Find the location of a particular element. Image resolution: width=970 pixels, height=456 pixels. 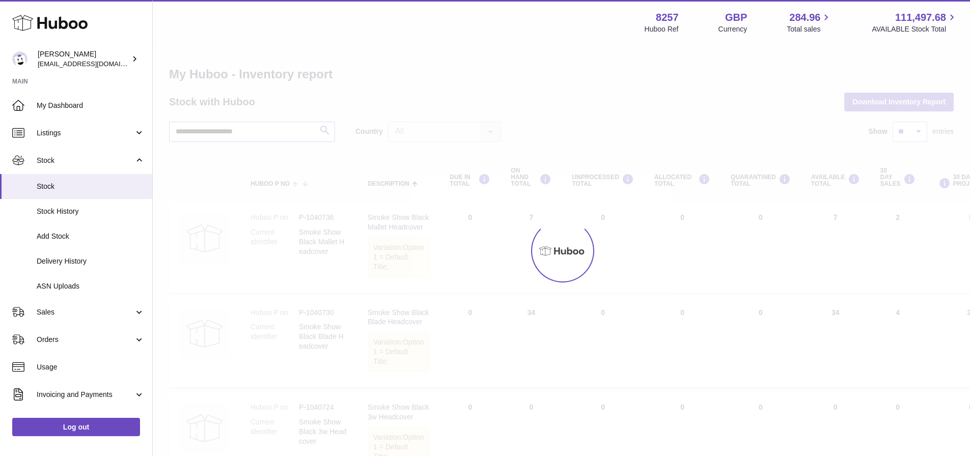

a: Log out is located at coordinates (76, 427).